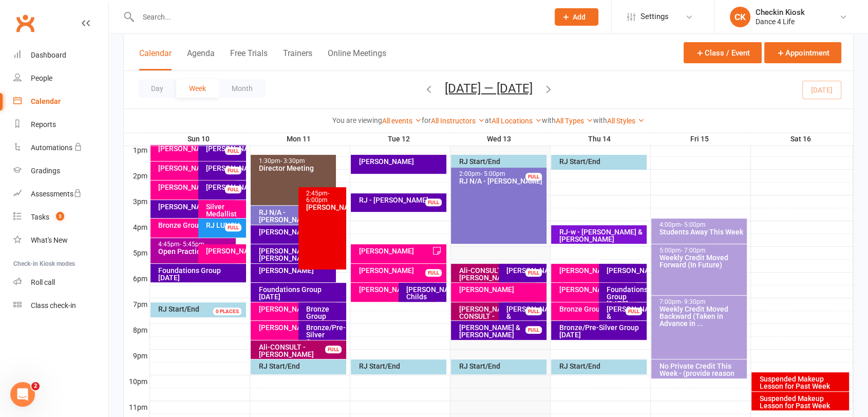 Image resolution: width=868 pixels, height=417 pixels. I want to click on div: Calendar, so click(45, 101).